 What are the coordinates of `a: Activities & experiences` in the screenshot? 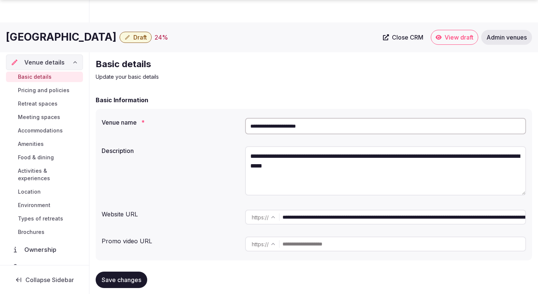 It's located at (44, 175).